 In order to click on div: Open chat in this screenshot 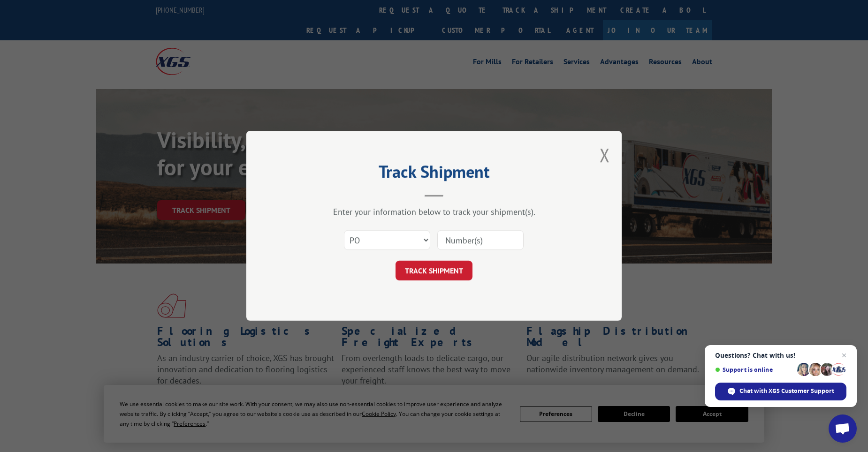, I will do `click(843, 429)`.